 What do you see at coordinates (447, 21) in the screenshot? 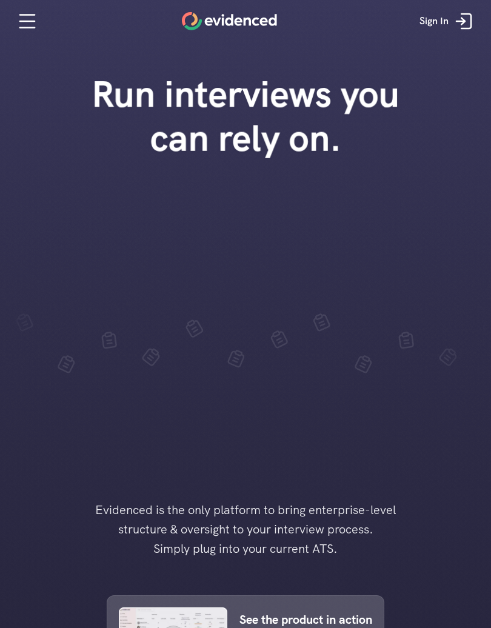
I see `a: Sign In` at bounding box center [447, 21].